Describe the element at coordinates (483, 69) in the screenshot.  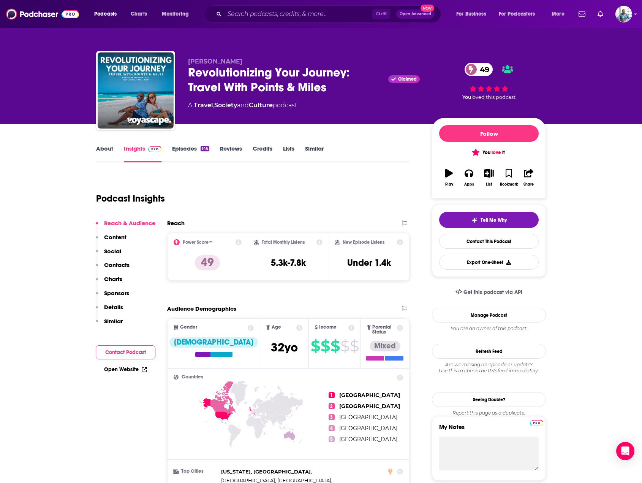
I see `span: 49` at that location.